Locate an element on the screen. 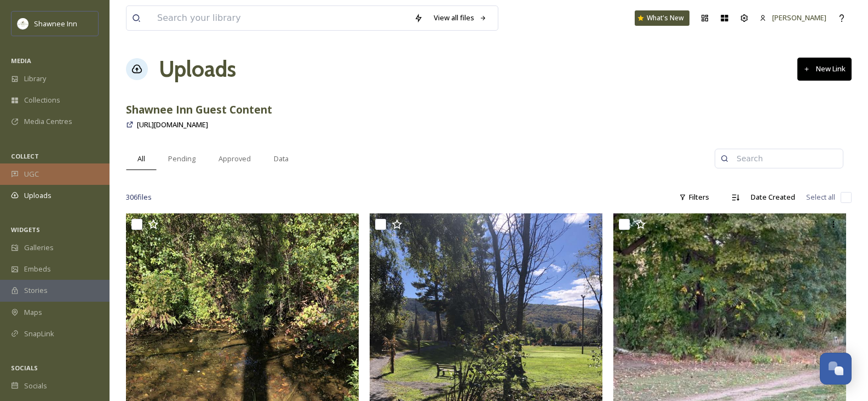 This screenshot has height=401, width=868. span: Pending is located at coordinates (182, 158).